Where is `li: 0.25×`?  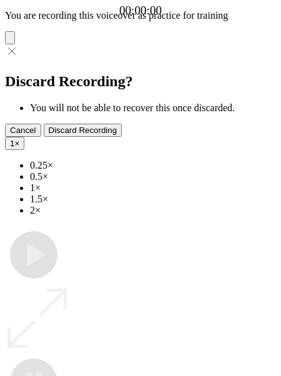
li: 0.25× is located at coordinates (153, 166).